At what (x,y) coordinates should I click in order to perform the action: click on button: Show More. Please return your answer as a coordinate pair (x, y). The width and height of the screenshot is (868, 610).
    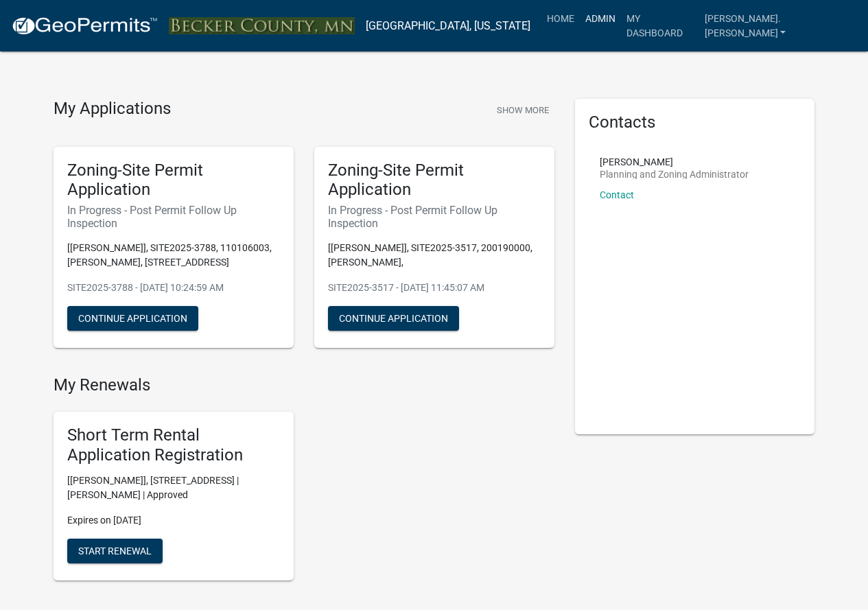
    Looking at the image, I should click on (523, 110).